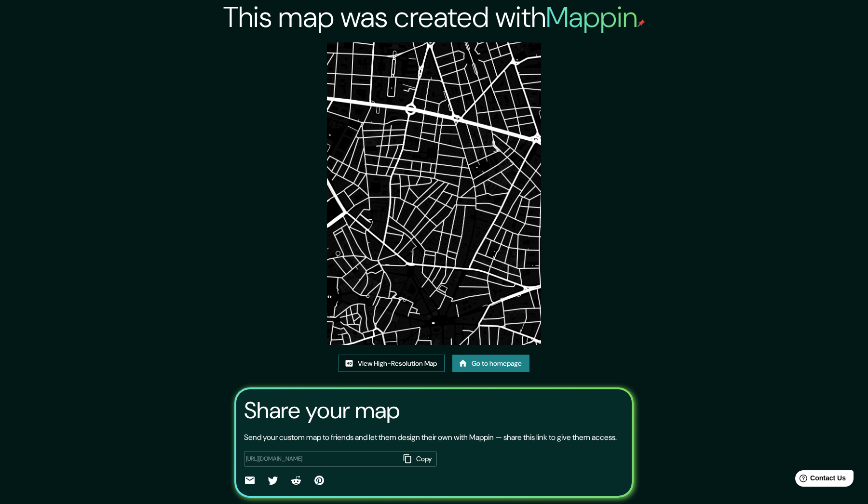  I want to click on h3: Share your map, so click(321, 411).